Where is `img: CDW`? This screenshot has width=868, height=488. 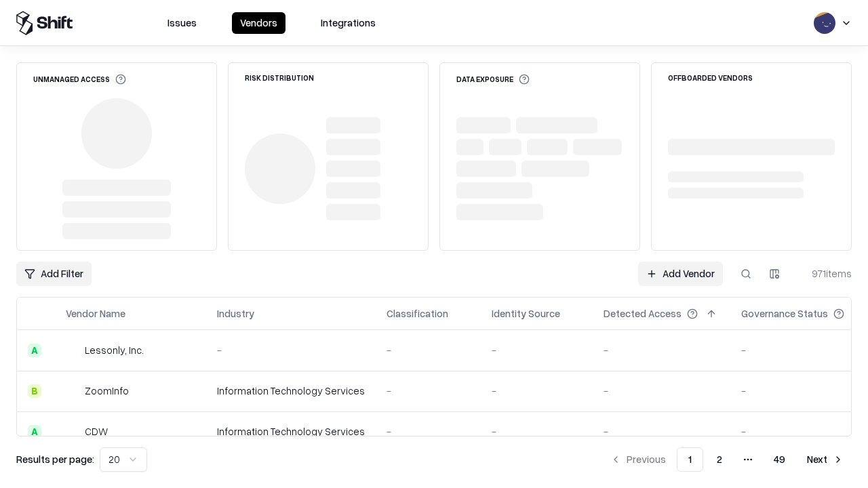 img: CDW is located at coordinates (72, 432).